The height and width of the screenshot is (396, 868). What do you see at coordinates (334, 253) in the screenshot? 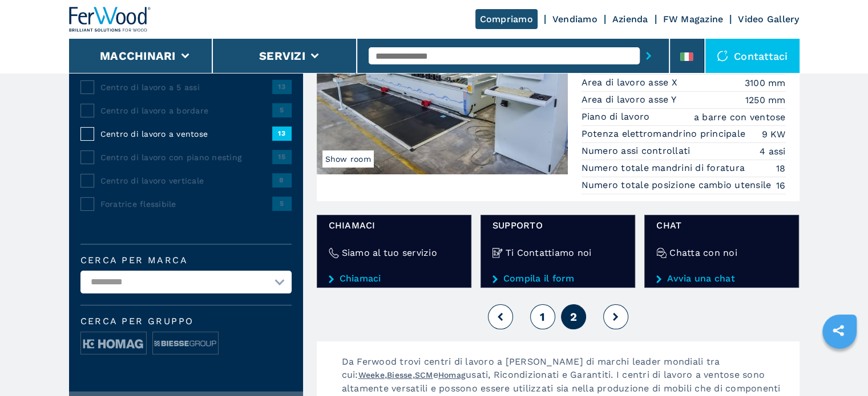
I see `img: Siamo al tuo servizio` at bounding box center [334, 253].